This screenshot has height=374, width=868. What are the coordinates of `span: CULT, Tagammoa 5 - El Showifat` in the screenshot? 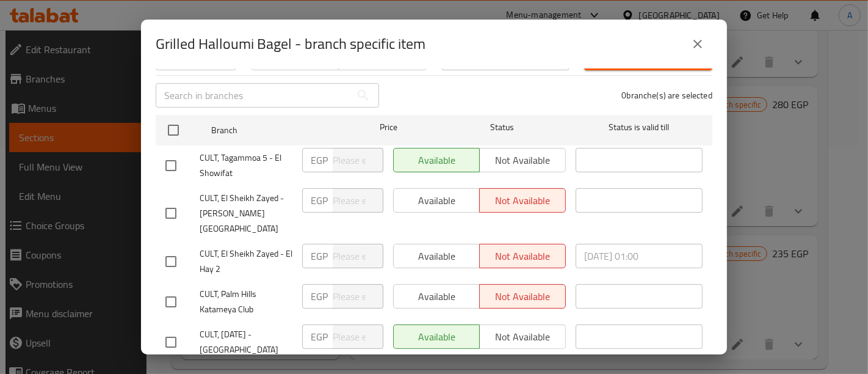 It's located at (246, 166).